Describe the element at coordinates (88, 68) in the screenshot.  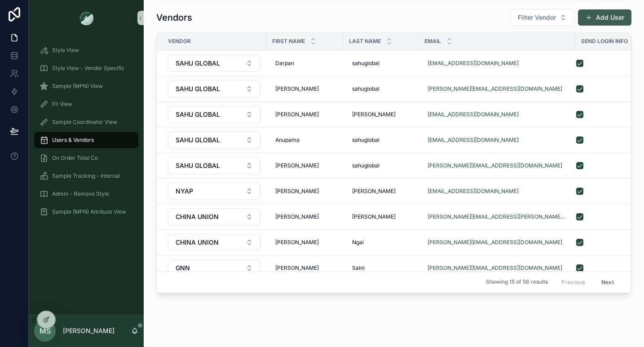
I see `span: Style View - Vendor Specific` at that location.